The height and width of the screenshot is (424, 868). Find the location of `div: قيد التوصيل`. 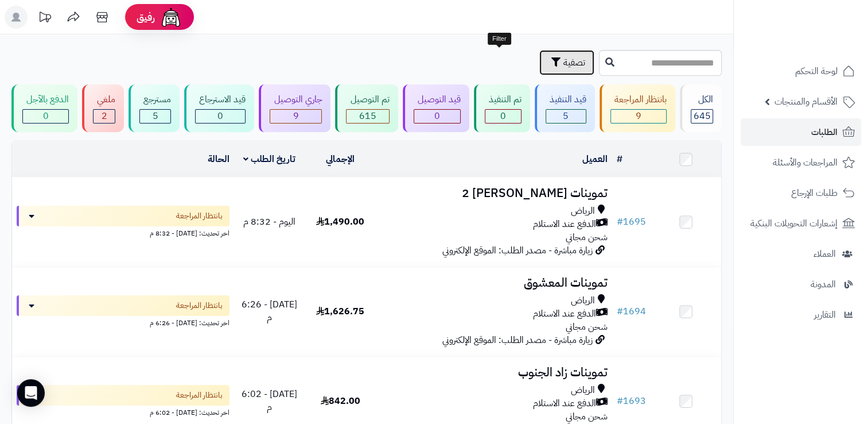

div: قيد التوصيل is located at coordinates (437, 99).